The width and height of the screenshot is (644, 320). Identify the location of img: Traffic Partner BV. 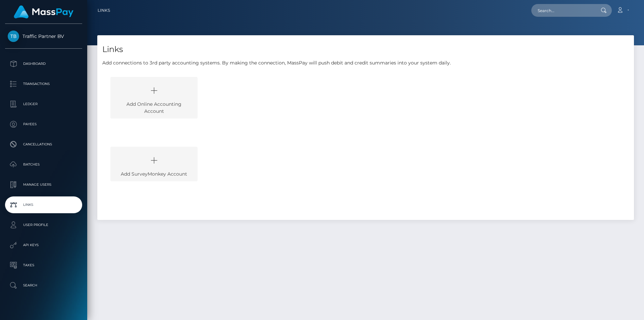
(13, 37).